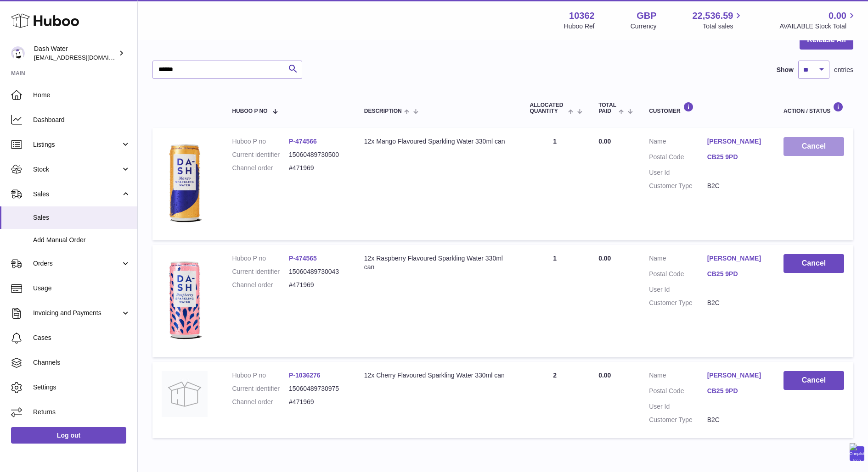  What do you see at coordinates (817, 26) in the screenshot?
I see `span: AVAILABLE Stock Total` at bounding box center [817, 26].